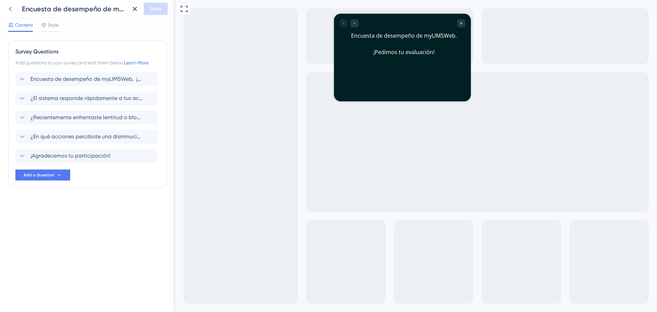 This screenshot has width=657, height=312. Describe the element at coordinates (24, 25) in the screenshot. I see `span: Content` at that location.